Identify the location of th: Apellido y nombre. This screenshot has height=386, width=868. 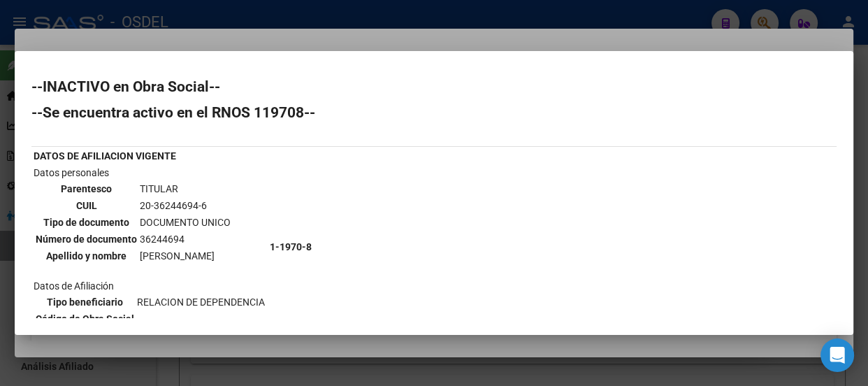
(86, 256).